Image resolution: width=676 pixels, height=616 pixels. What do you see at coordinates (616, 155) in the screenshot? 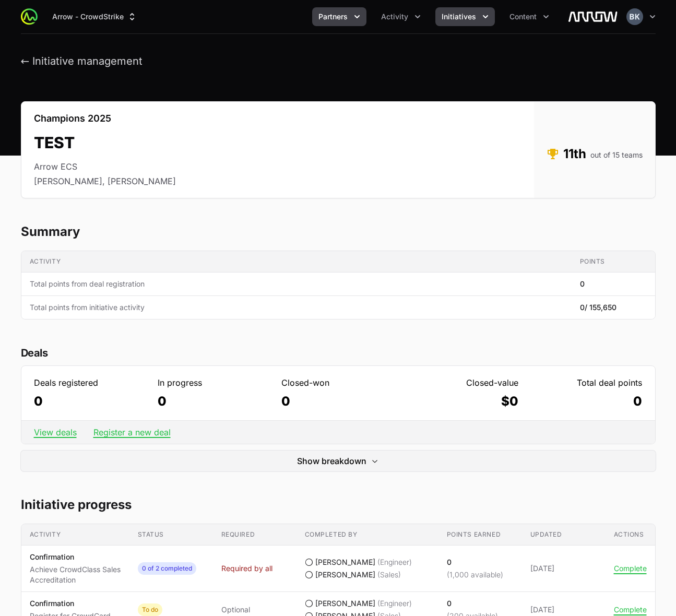
I see `span: out of 15 teams` at bounding box center [616, 155].